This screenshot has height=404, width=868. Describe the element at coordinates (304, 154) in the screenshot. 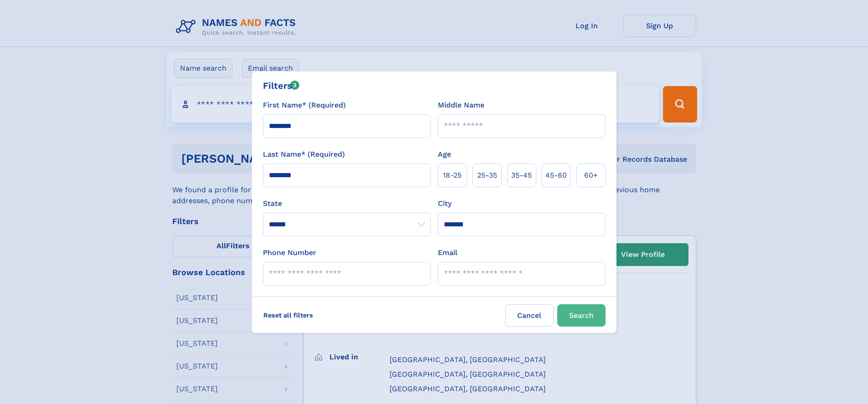

I see `label: Last Name* (Required)` at that location.